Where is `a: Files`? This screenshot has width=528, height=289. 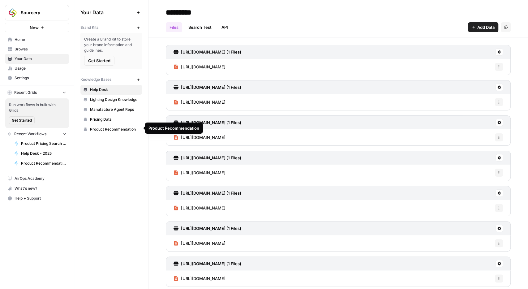
a: Files is located at coordinates (174, 27).